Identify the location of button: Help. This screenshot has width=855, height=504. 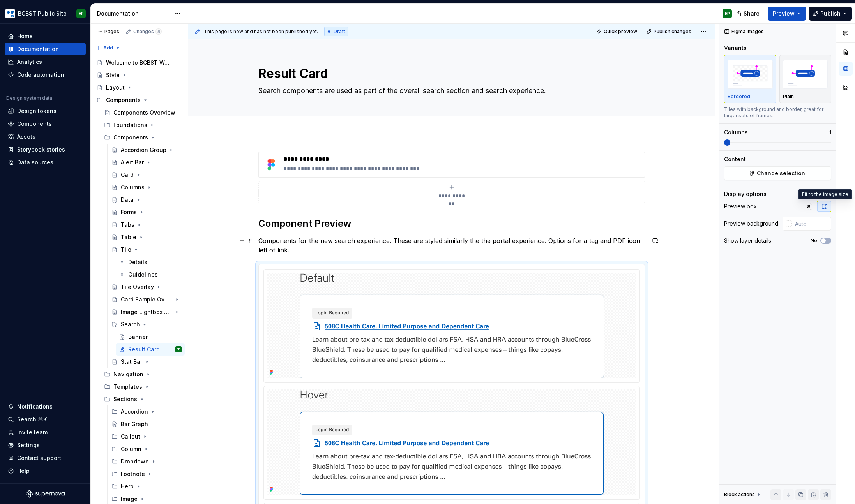
(45, 471).